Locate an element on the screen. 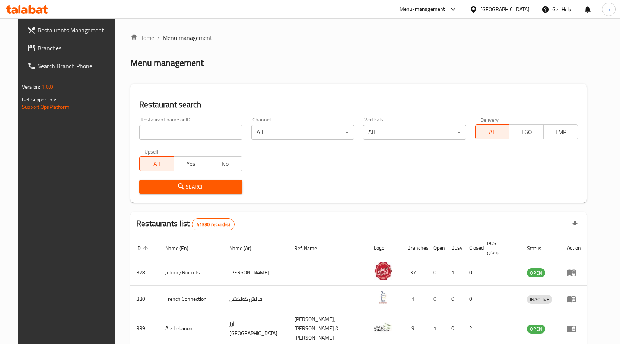  span: TGO is located at coordinates (526, 132).